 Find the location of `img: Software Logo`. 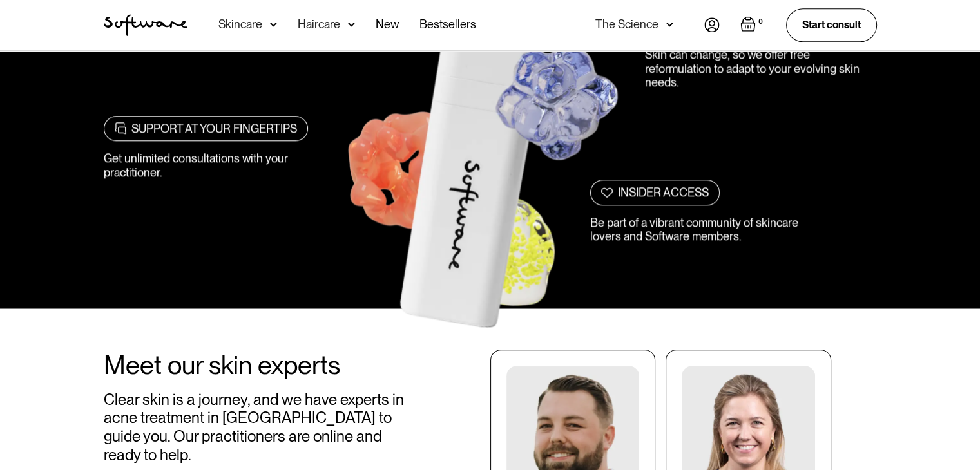

img: Software Logo is located at coordinates (146, 25).